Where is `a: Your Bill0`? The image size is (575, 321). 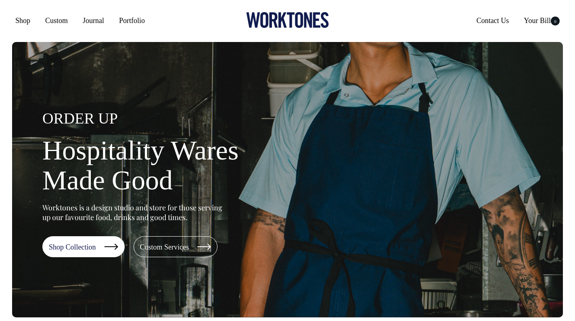
a: Your Bill0 is located at coordinates (541, 21).